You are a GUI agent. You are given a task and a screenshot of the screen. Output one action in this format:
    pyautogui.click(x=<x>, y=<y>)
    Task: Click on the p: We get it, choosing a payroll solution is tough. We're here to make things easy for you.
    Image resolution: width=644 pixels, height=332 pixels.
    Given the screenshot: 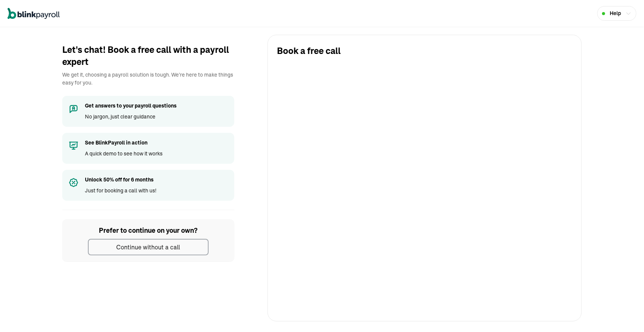 What is the action you would take?
    pyautogui.click(x=148, y=79)
    